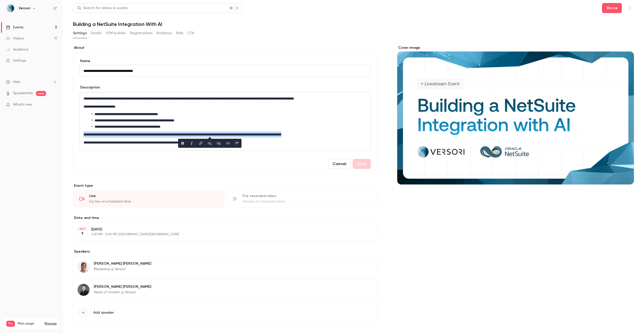  I want to click on span: Plan usage, so click(29, 324).